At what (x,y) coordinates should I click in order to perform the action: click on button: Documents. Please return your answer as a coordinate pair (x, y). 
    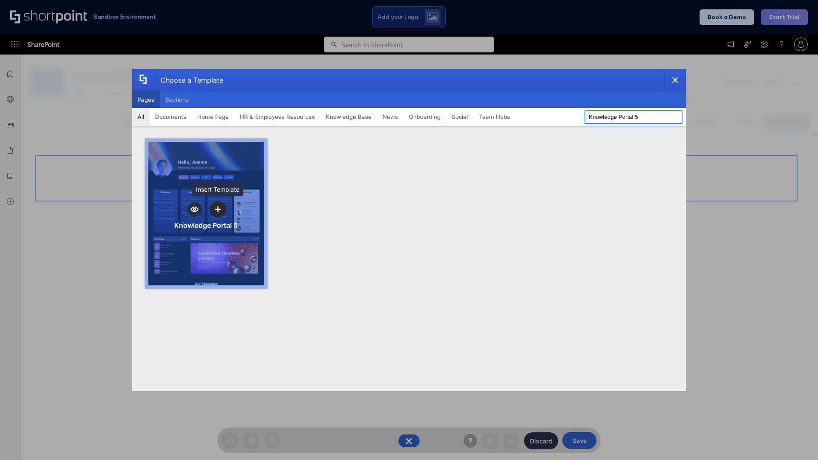
    Looking at the image, I should click on (170, 117).